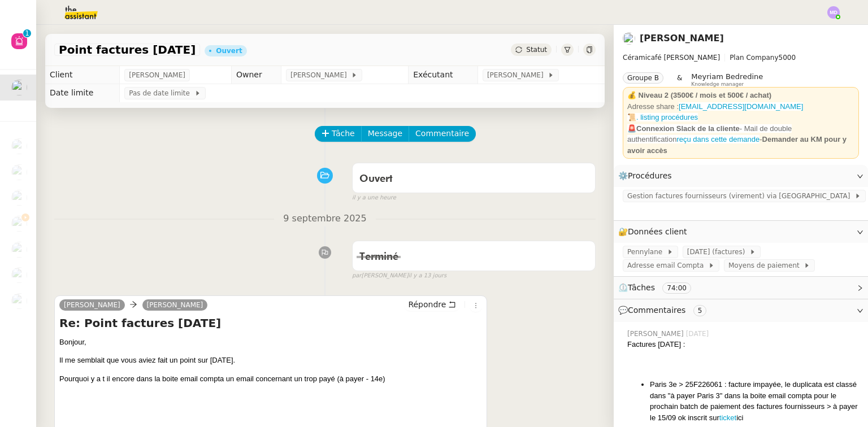 The height and width of the screenshot is (427, 868). Describe the element at coordinates (728, 417) in the screenshot. I see `a: ticket` at that location.